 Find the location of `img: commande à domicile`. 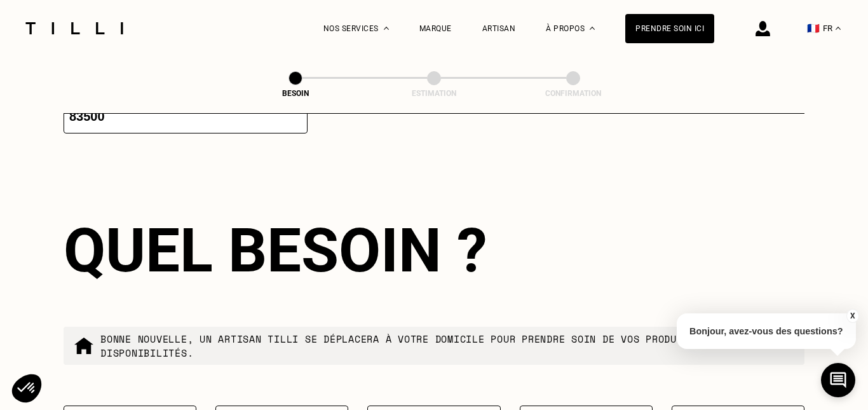

img: commande à domicile is located at coordinates (84, 346).